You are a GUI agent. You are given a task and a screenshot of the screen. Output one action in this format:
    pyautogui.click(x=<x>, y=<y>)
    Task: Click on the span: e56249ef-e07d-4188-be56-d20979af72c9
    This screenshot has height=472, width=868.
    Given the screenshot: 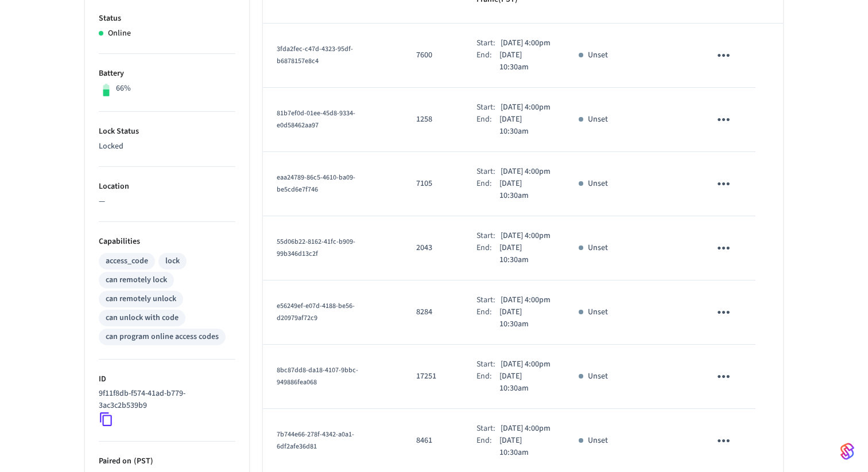 What is the action you would take?
    pyautogui.click(x=316, y=312)
    